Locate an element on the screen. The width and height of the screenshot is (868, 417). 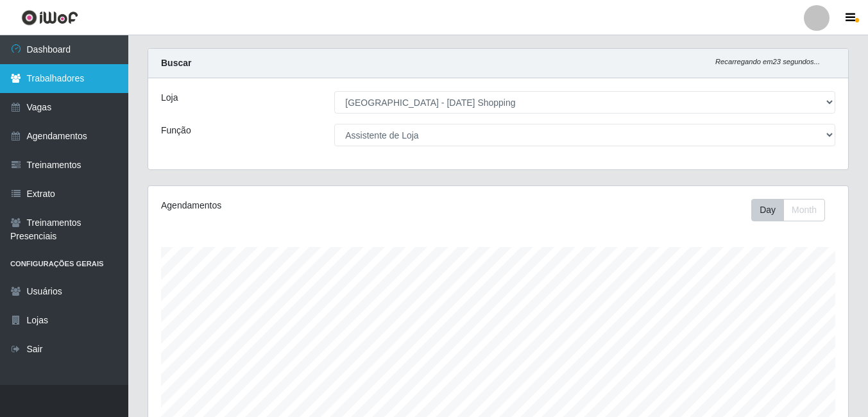
label: Função is located at coordinates (176, 131).